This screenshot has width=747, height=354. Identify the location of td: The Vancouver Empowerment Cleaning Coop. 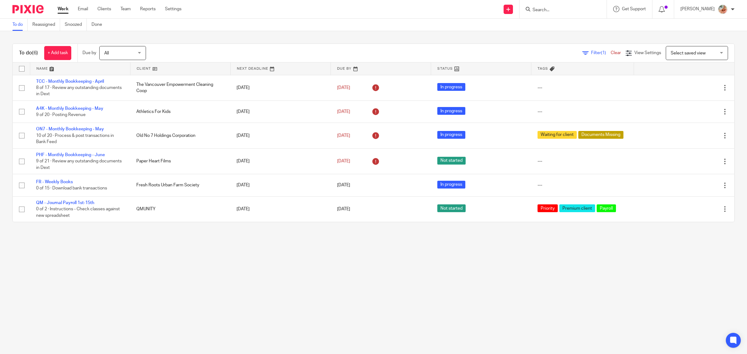
(180, 88).